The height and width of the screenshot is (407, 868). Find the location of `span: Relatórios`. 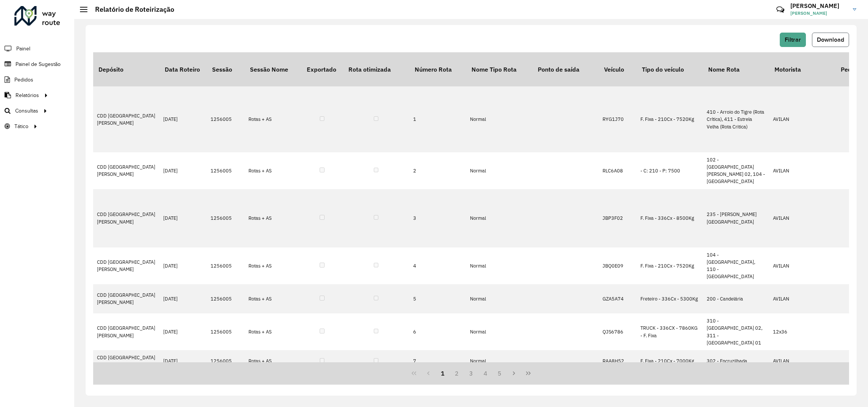

span: Relatórios is located at coordinates (27, 95).